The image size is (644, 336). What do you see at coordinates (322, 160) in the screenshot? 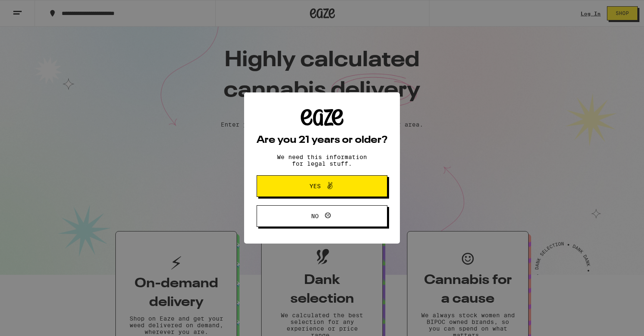
I see `p: We need this information for legal stuff.` at bounding box center [322, 160].